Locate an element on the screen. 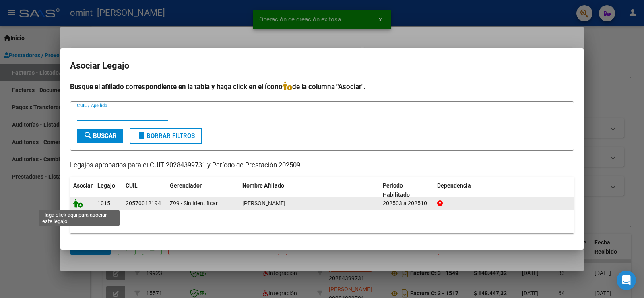  span: Z99 - Sin Identificar is located at coordinates (194, 203).